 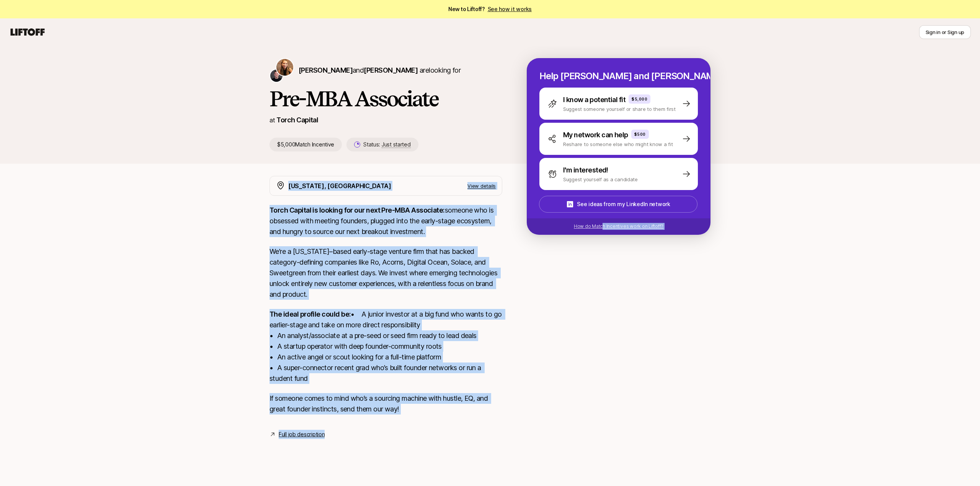 I want to click on img: Christopher Harper, so click(x=276, y=76).